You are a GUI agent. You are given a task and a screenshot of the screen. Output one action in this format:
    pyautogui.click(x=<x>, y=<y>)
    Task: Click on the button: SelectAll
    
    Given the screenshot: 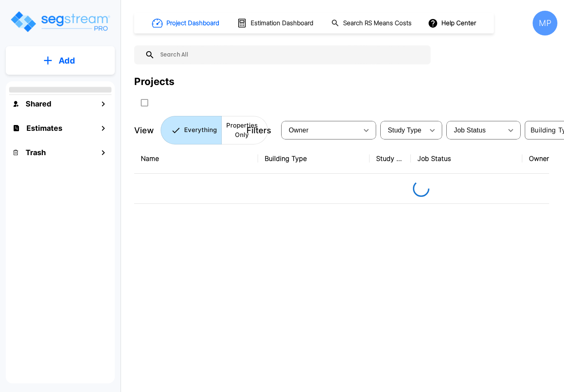 What is the action you would take?
    pyautogui.click(x=144, y=103)
    